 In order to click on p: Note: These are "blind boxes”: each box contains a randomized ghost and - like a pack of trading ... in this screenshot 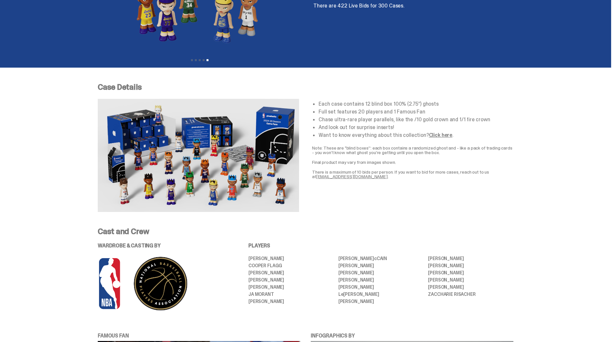, I will do `click(413, 150)`.